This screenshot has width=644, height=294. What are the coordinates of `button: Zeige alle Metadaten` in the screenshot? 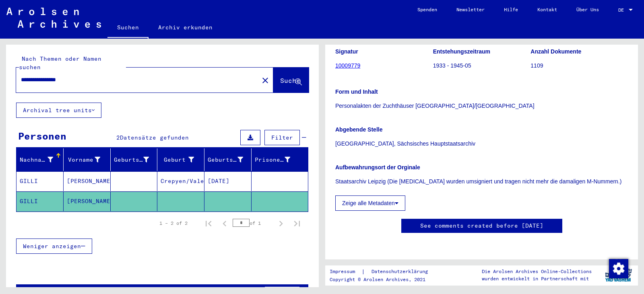 It's located at (370, 203).